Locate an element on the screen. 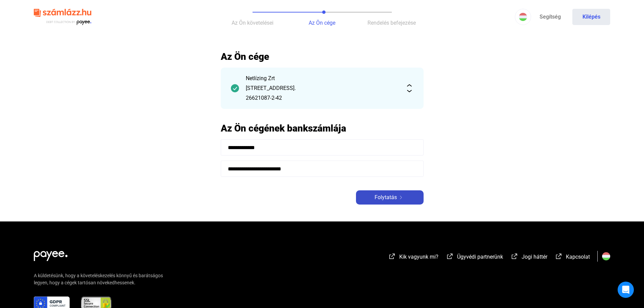 Image resolution: width=644 pixels, height=308 pixels. button: HU is located at coordinates (523, 17).